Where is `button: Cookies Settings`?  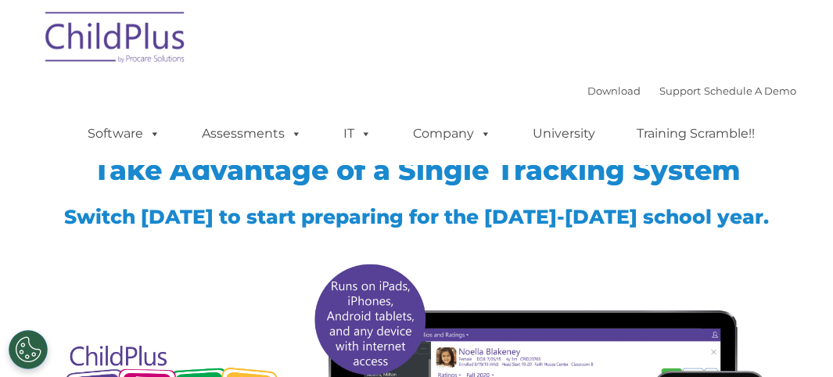
button: Cookies Settings is located at coordinates (28, 350).